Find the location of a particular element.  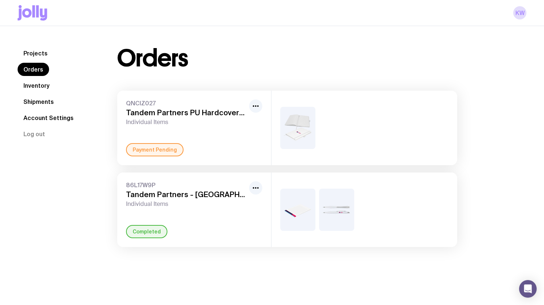

a: Inventory is located at coordinates (36, 85).